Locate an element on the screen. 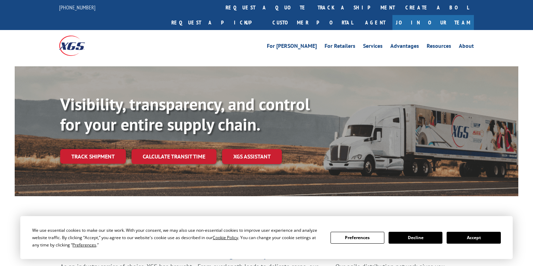 Image resolution: width=533 pixels, height=266 pixels. div: We use essential cookies to make our site work. With your consent, we may also use non-essential ... is located at coordinates (177, 238).